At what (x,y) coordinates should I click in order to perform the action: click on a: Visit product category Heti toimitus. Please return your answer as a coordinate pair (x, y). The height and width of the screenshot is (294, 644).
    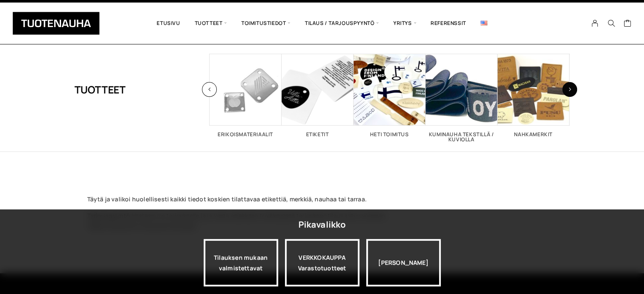
    Looking at the image, I should click on (390, 95).